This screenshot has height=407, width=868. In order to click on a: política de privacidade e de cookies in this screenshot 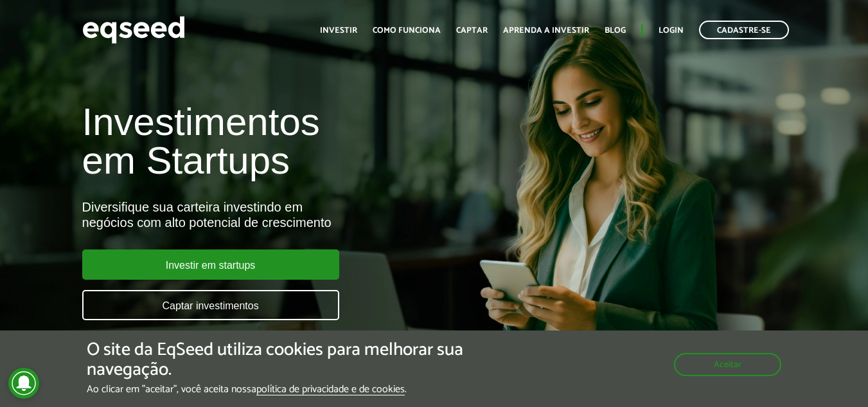, I will do `click(330, 389)`.